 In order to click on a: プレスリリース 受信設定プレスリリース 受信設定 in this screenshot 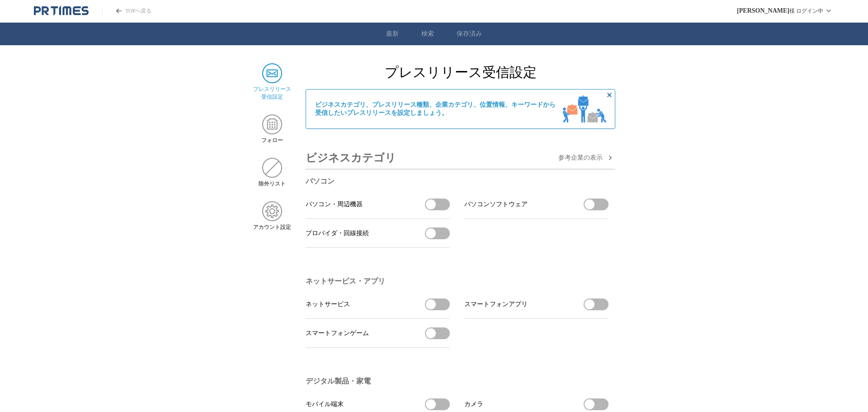, I will do `click(272, 82)`.